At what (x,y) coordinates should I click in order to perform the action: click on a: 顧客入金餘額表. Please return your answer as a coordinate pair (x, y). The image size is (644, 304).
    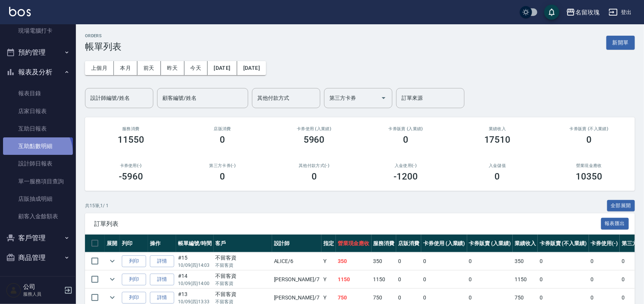
    Looking at the image, I should click on (38, 217).